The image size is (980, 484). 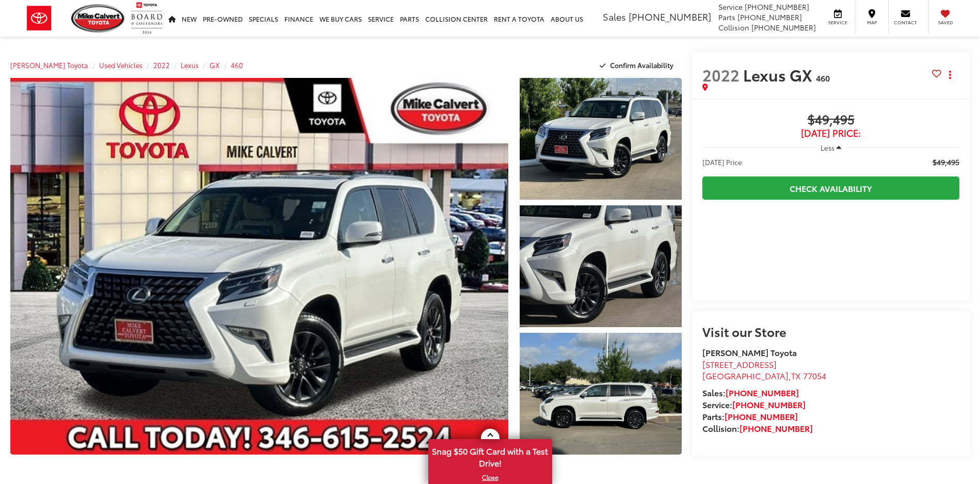 What do you see at coordinates (796, 375) in the screenshot?
I see `span: TX` at bounding box center [796, 375].